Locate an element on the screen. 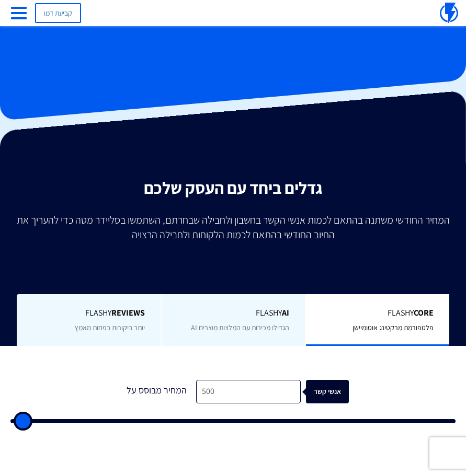  div: אנשי קשר is located at coordinates (333, 391).